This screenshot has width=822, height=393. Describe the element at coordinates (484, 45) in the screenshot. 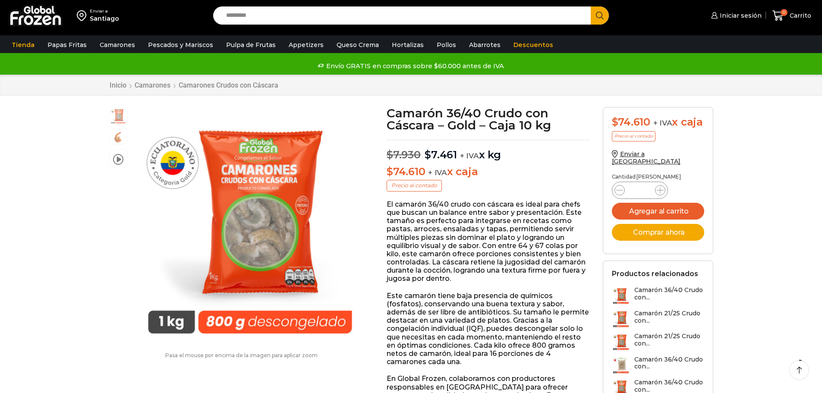

I see `a: Abarrotes` at that location.